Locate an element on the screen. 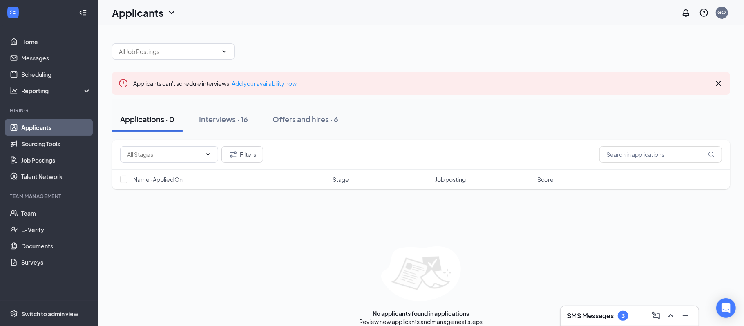  a: Documents is located at coordinates (56, 246).